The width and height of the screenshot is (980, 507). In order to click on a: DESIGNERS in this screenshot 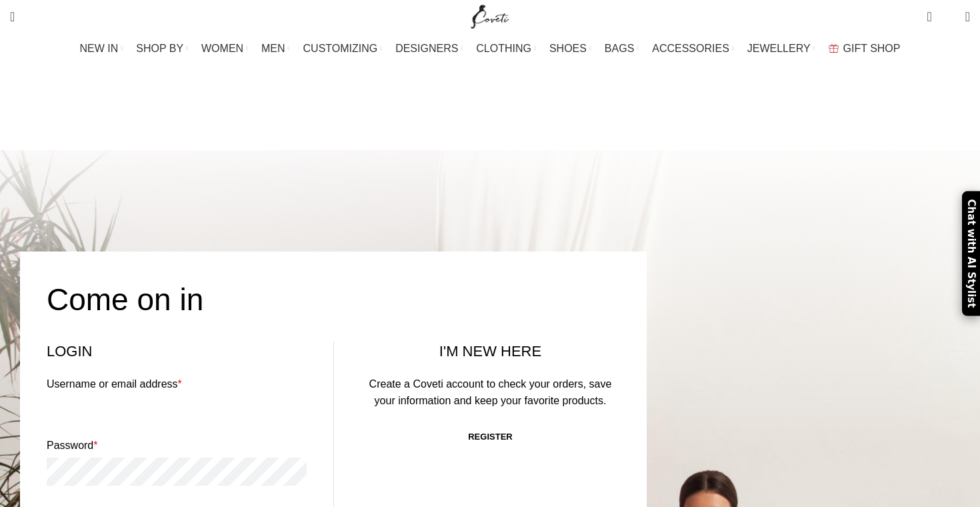, I will do `click(429, 49)`.